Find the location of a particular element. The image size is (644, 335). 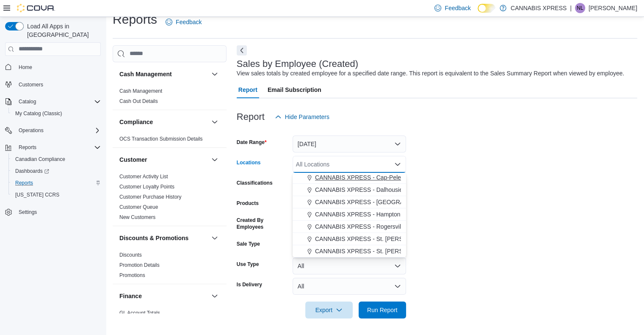

nav: Complex example is located at coordinates (53, 149).